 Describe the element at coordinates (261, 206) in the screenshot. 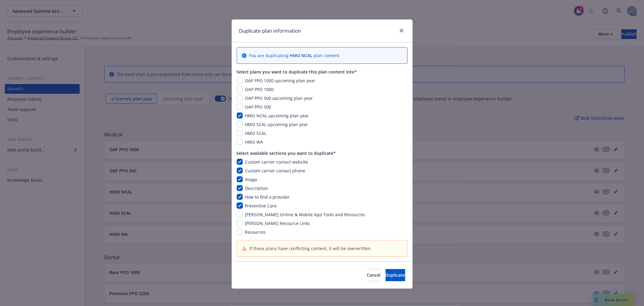

I see `span: Preventive Care` at that location.